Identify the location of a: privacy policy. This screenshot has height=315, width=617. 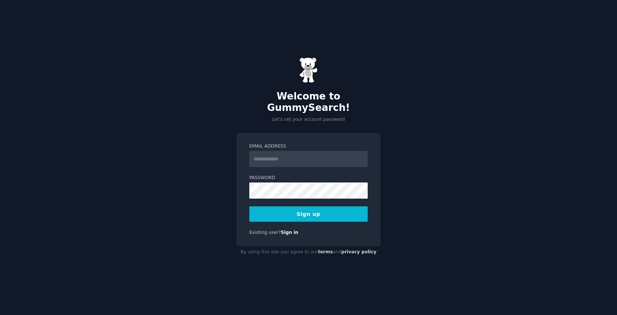
(359, 252).